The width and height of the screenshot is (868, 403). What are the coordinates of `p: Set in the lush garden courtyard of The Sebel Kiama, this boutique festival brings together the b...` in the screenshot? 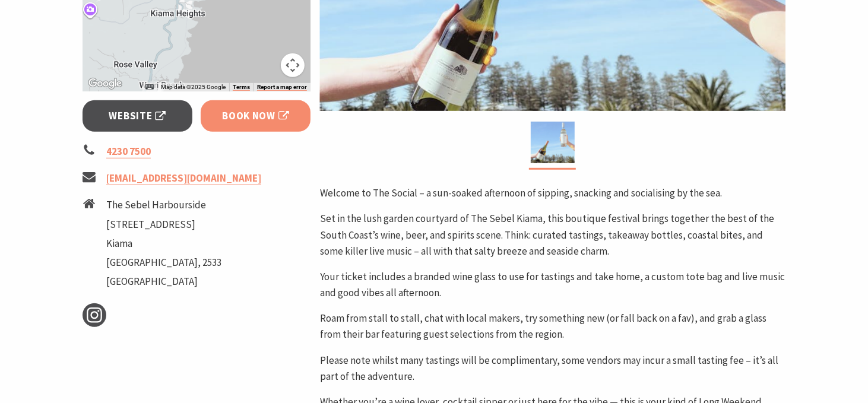 It's located at (552, 235).